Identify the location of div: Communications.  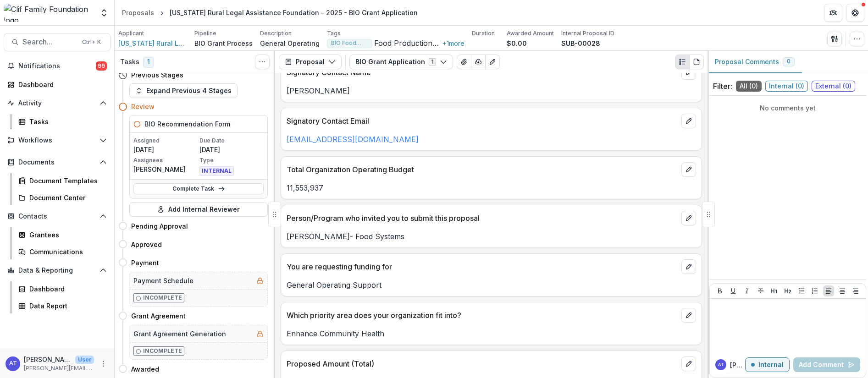
(66, 251).